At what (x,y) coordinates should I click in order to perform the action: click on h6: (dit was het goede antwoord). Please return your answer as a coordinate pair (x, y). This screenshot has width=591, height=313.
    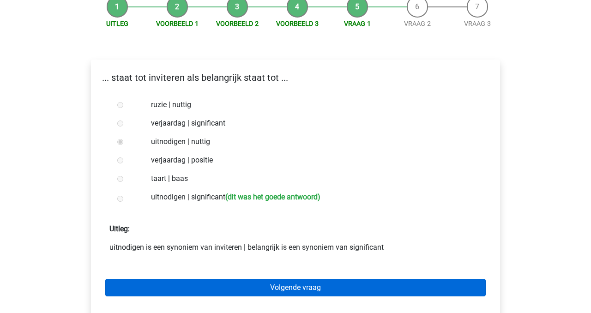
    Looking at the image, I should click on (273, 197).